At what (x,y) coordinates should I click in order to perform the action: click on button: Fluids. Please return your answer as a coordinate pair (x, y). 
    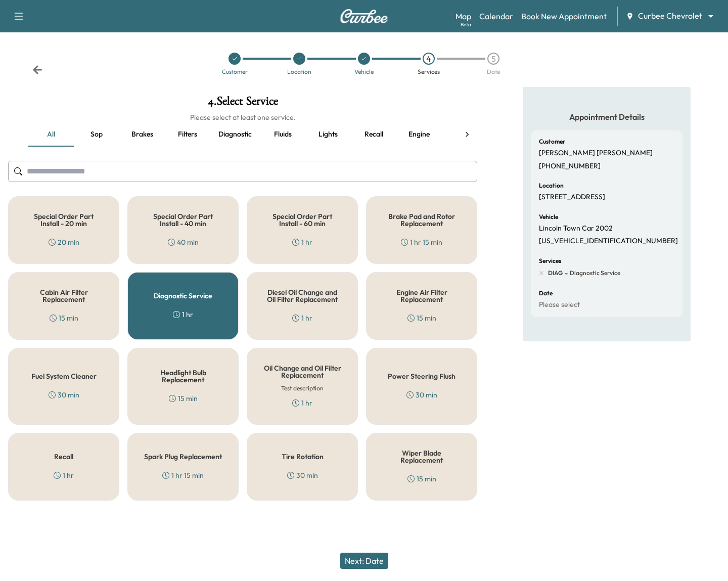
    Looking at the image, I should click on (282, 135).